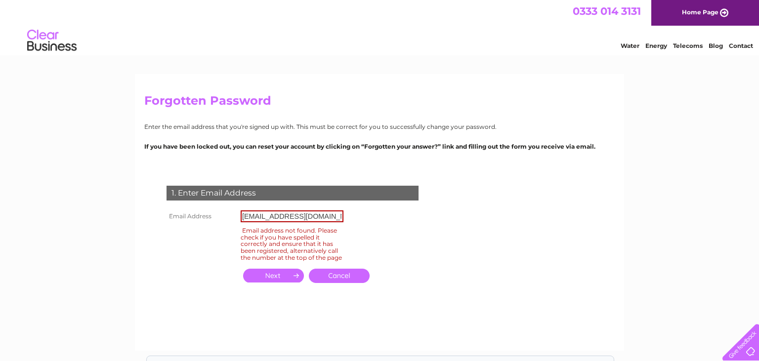  Describe the element at coordinates (201, 216) in the screenshot. I see `th: Email Address` at that location.